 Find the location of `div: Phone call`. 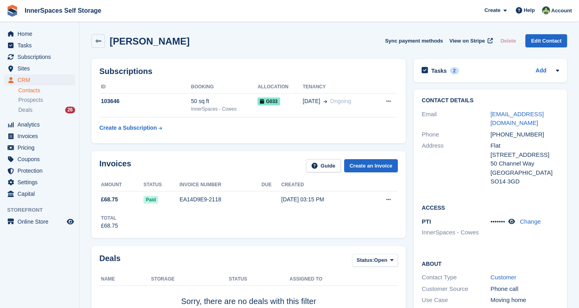

div: Phone call is located at coordinates (525, 289).